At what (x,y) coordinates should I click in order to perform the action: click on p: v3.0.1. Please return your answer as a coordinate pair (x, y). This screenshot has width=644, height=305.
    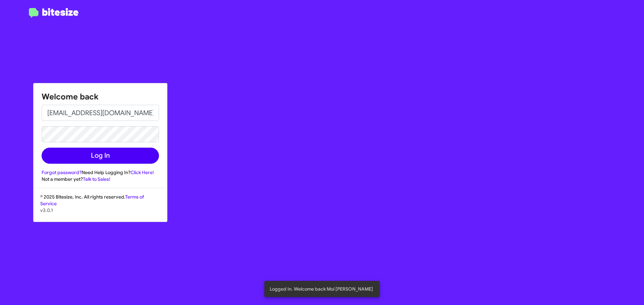
    Looking at the image, I should click on (100, 210).